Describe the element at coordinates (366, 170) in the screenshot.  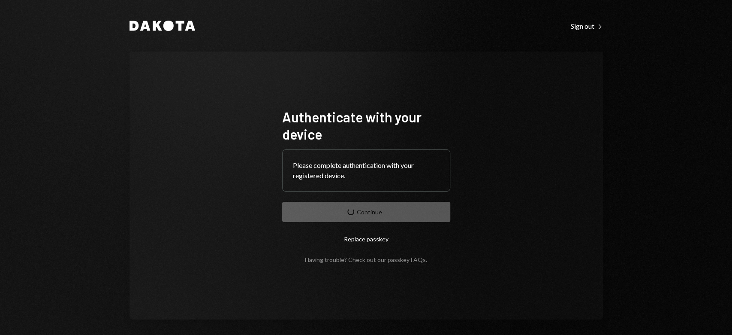
I see `div: Please complete authentication with your registered device.` at that location.